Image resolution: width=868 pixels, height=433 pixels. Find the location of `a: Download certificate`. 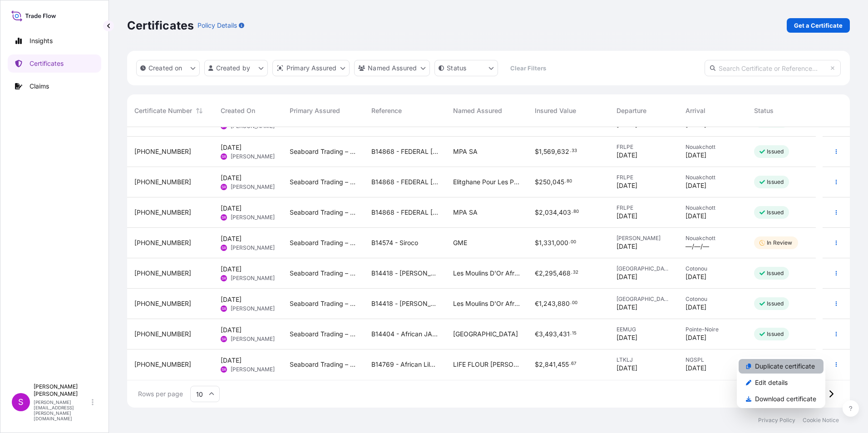

a: Download certificate is located at coordinates (781, 399).